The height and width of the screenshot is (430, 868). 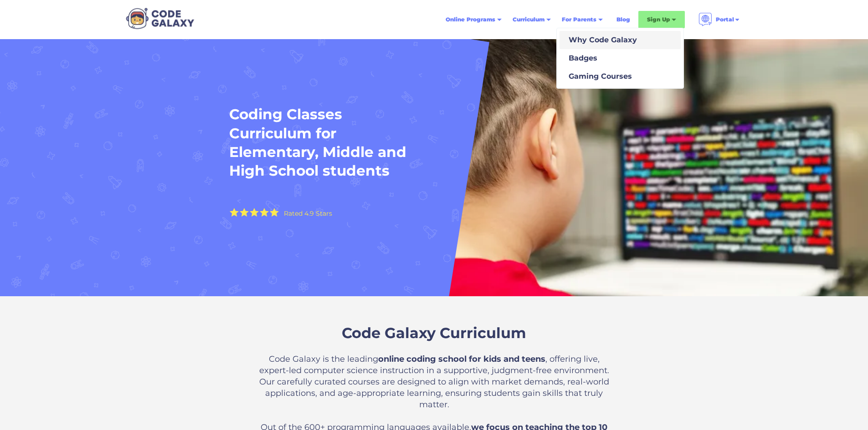 I want to click on a: Blog, so click(x=623, y=20).